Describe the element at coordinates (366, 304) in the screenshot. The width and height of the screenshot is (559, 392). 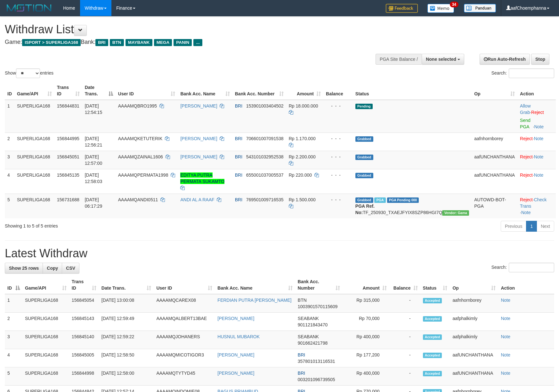
I see `td: Rp 315,000` at that location.